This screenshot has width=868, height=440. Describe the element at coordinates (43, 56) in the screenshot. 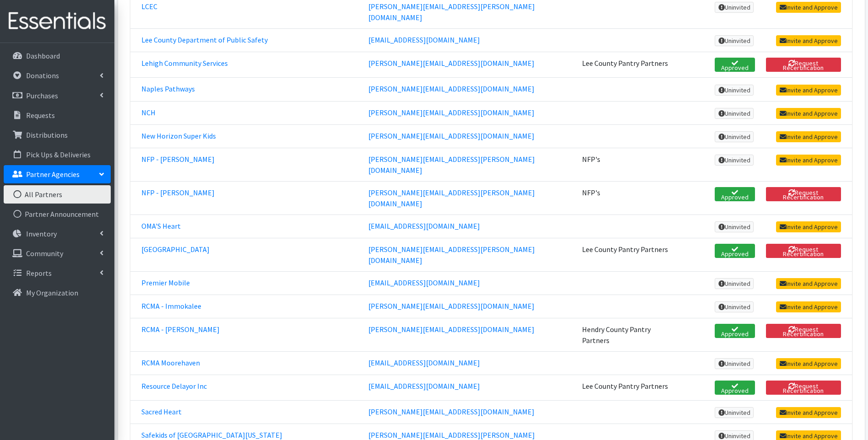

I see `p: Dashboard` at that location.